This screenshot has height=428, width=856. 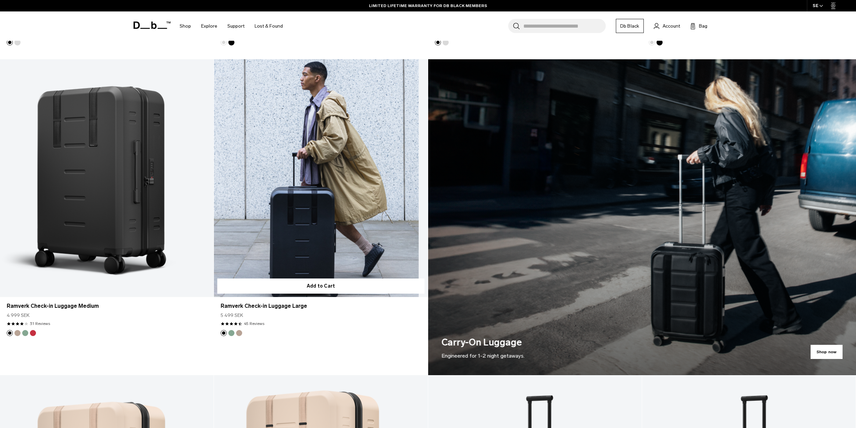 I want to click on button: Sprite Lightning Red, so click(x=33, y=333).